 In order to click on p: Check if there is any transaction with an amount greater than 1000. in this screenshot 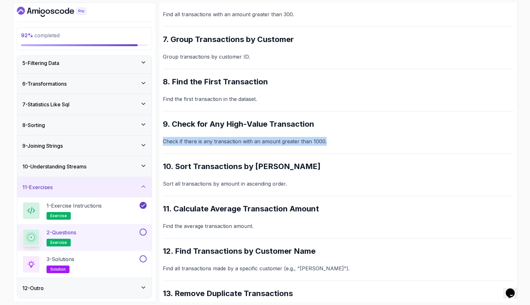, I will do `click(338, 141)`.